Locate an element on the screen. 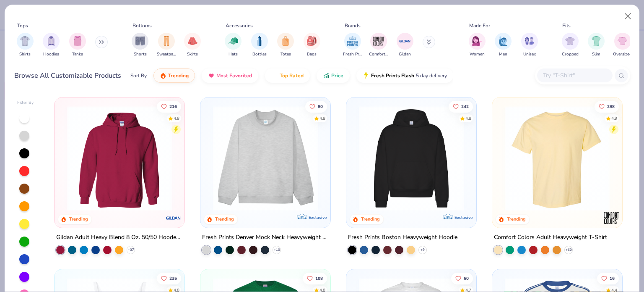  span: Hoodies is located at coordinates (51, 54).